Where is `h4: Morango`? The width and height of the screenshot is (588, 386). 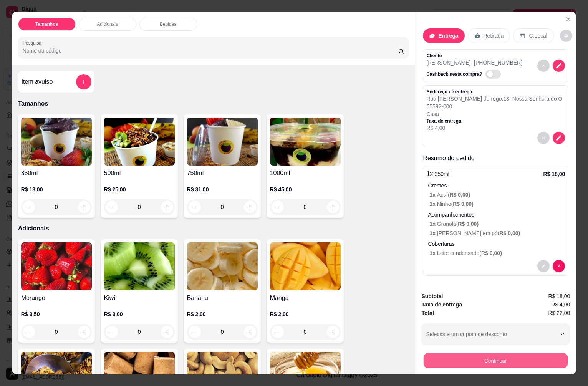 h4: Morango is located at coordinates (56, 298).